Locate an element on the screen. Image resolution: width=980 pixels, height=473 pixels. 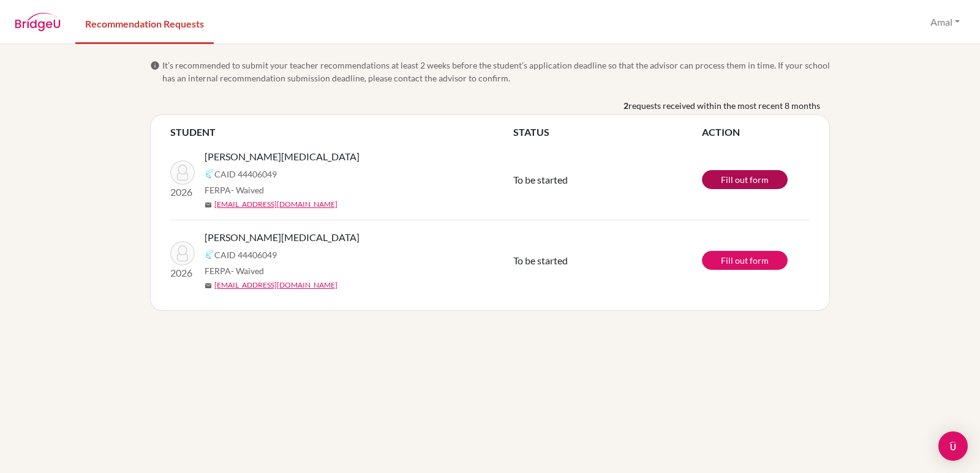
span: requests received within the most recent 8 months is located at coordinates (724, 105).